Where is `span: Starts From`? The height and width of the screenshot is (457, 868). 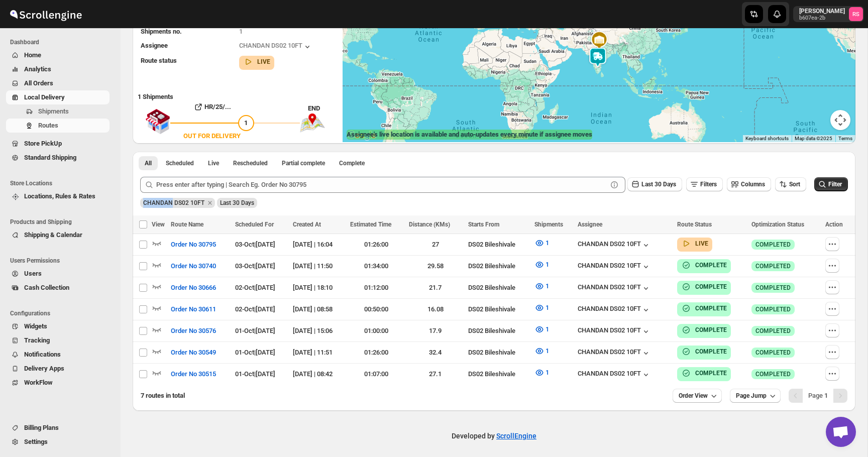 span: Starts From is located at coordinates (483, 224).